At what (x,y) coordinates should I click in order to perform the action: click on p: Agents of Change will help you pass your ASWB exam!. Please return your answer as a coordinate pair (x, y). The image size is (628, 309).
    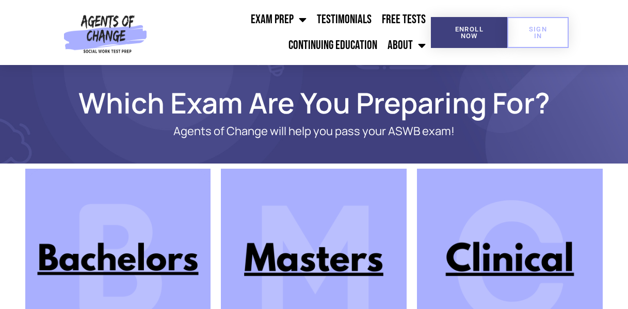
    Looking at the image, I should click on (314, 131).